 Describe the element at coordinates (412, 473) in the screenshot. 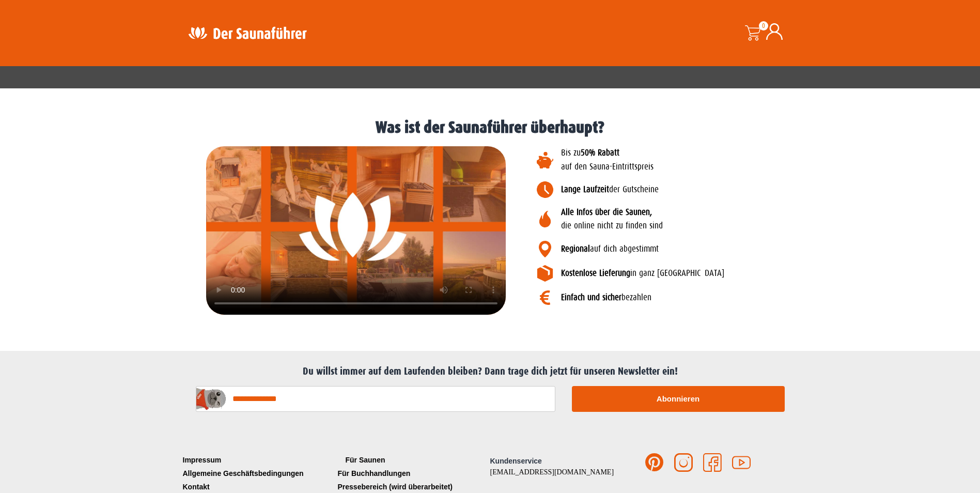

I see `a: Für Buchhandlungen` at that location.